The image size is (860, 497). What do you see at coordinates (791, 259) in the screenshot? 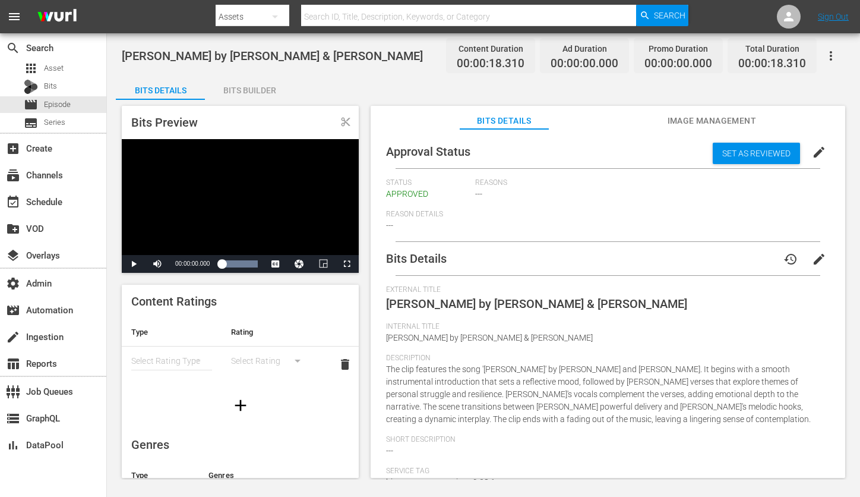
I see `span: history` at bounding box center [791, 259].